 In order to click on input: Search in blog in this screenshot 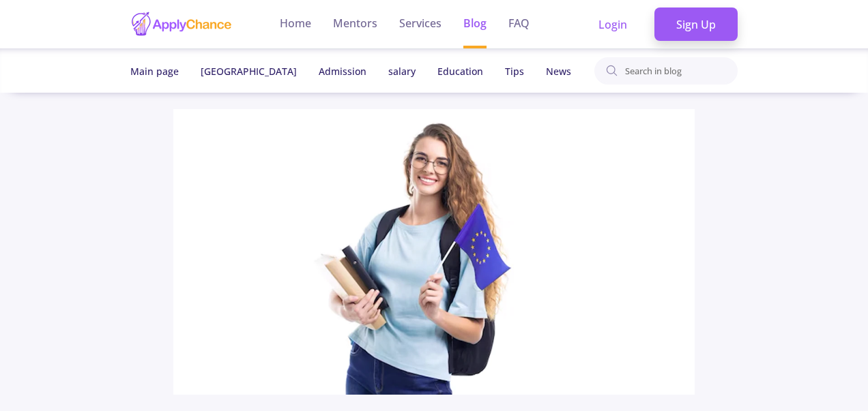, I will do `click(680, 70)`.